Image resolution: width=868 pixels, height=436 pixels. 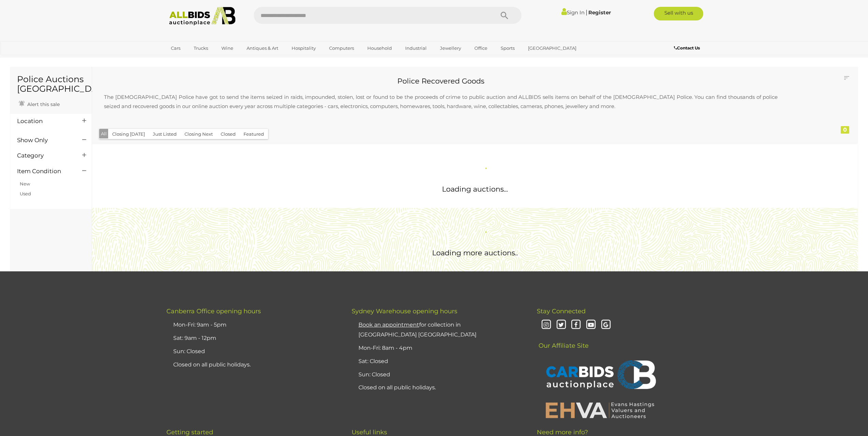 What do you see at coordinates (507, 48) in the screenshot?
I see `a: Sports` at bounding box center [507, 48].